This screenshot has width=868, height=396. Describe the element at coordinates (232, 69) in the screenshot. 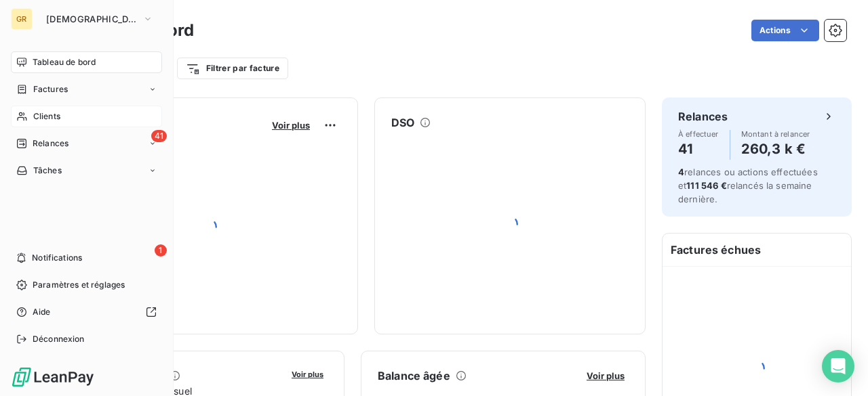

I see `button: Filtrer par facture` at that location.